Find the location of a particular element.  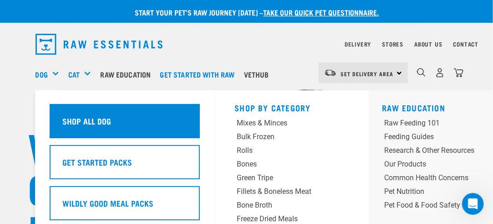

a: Fillets & Boneless Meat is located at coordinates (292, 193).